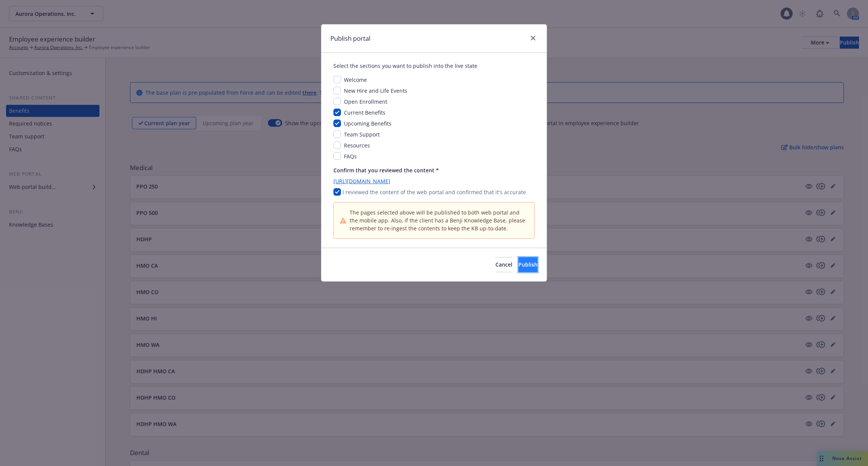 The width and height of the screenshot is (868, 466). I want to click on span: Open Enrollment, so click(365, 102).